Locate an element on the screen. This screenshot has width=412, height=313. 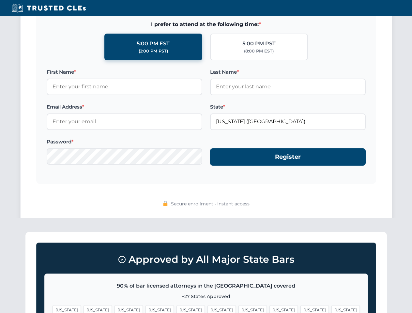
label: State is located at coordinates (287, 107).